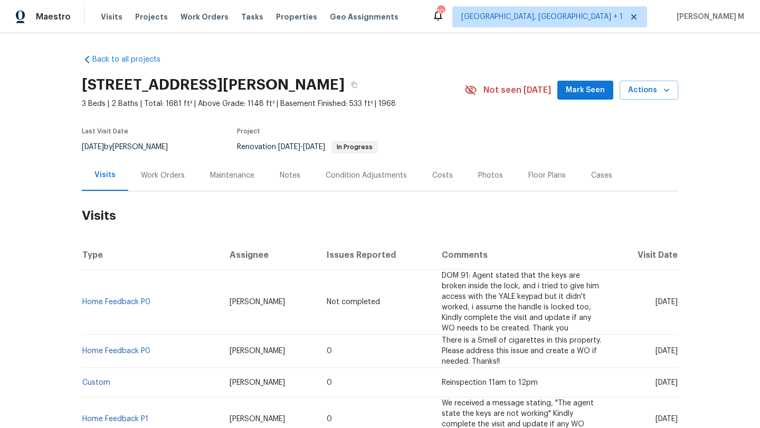 This screenshot has height=428, width=760. I want to click on span: There is a Smell of cigarettes in this property. Please address this issue and create a WO if nee..., so click(521, 351).